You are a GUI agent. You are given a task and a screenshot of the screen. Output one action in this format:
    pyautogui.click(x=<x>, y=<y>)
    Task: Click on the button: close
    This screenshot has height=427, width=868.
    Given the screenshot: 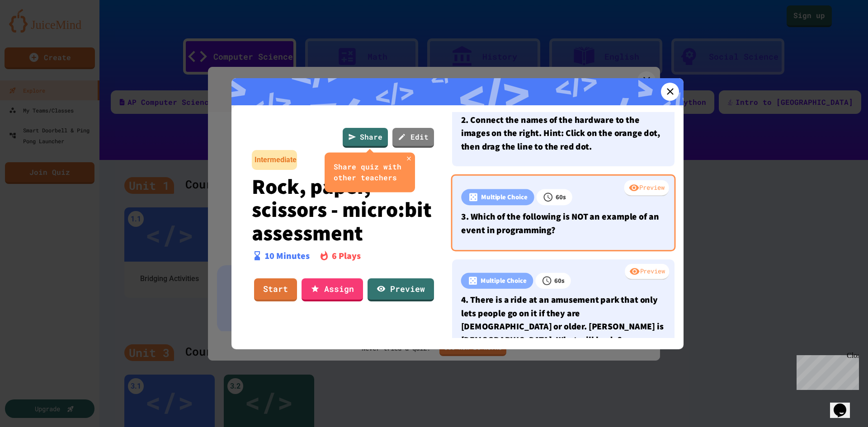 What is the action you would take?
    pyautogui.click(x=409, y=158)
    